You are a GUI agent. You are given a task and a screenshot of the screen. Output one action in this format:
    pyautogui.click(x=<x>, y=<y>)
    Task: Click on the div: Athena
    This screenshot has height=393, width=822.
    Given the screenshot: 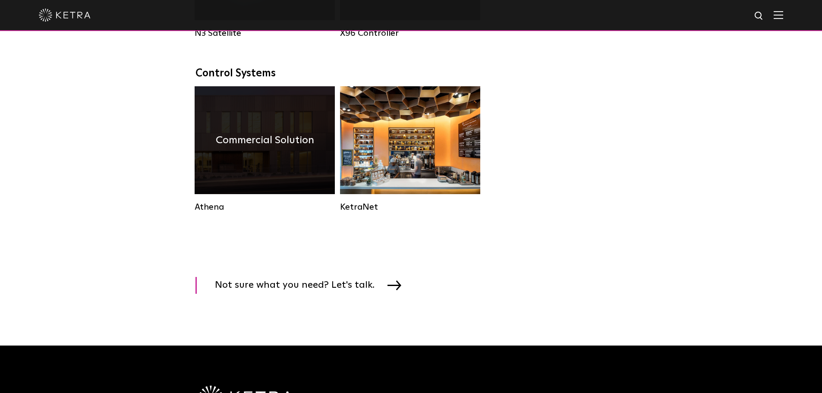 What is the action you would take?
    pyautogui.click(x=264, y=207)
    